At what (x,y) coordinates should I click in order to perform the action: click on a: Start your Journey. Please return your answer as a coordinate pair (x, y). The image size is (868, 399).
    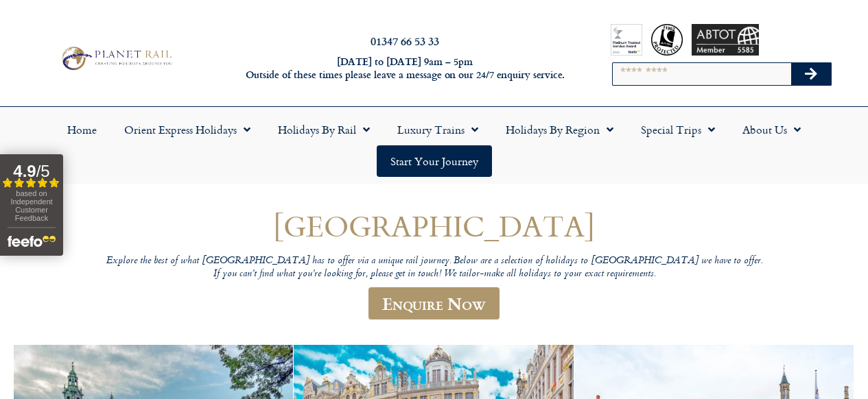
    Looking at the image, I should click on (434, 161).